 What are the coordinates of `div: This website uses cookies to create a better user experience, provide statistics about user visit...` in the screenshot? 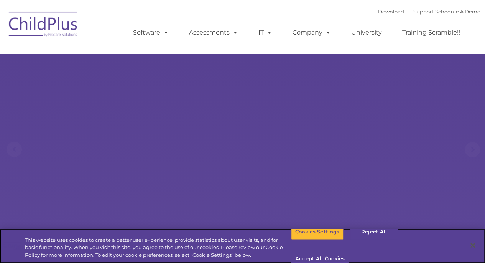 It's located at (158, 247).